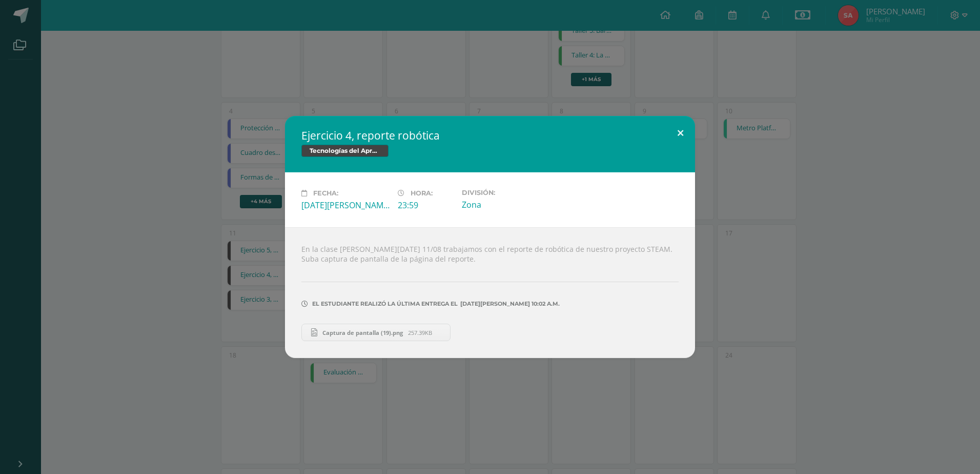  Describe the element at coordinates (345, 151) in the screenshot. I see `span: Tecnologías del Aprendizaje y la Comunicación` at that location.